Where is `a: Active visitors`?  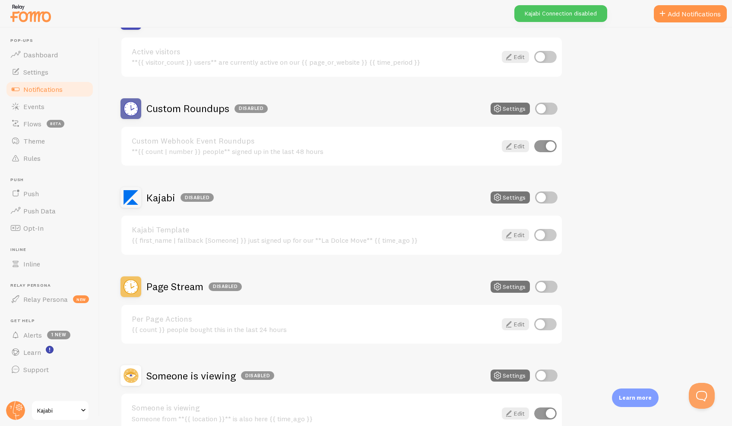
a: Active visitors is located at coordinates (314, 52).